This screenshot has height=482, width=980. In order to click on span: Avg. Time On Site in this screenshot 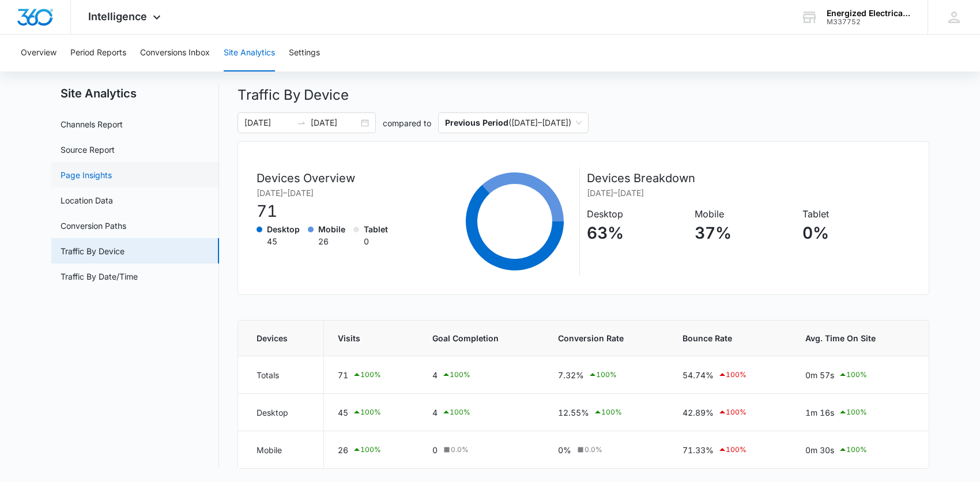, I will do `click(858, 338)`.